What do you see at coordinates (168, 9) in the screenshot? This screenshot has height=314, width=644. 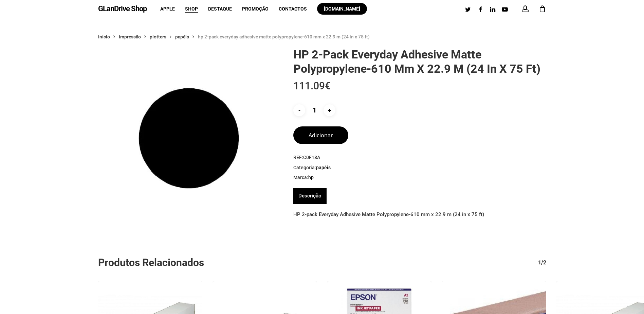 I see `a: Apple` at bounding box center [168, 9].